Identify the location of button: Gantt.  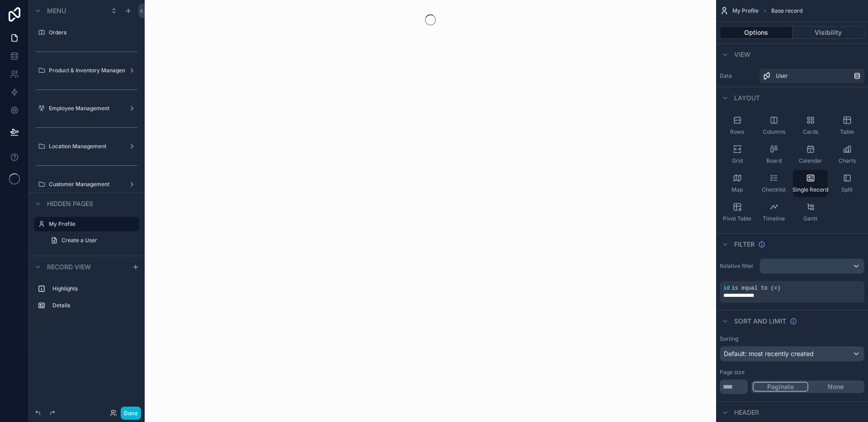
(810, 213).